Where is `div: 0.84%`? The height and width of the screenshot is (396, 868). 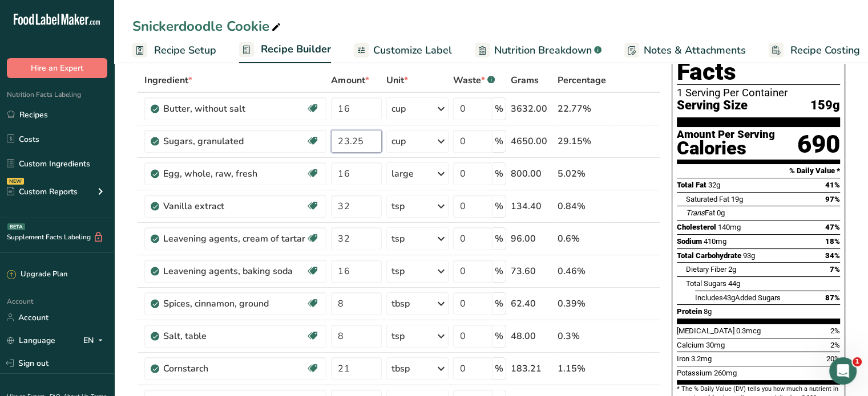 div: 0.84% is located at coordinates (582, 207).